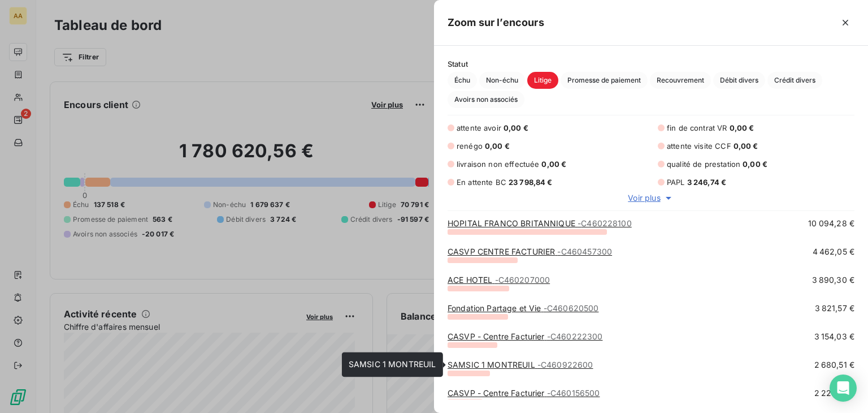 Image resolution: width=868 pixels, height=413 pixels. Describe the element at coordinates (496, 23) in the screenshot. I see `h5: Zoom sur l’encours` at that location.